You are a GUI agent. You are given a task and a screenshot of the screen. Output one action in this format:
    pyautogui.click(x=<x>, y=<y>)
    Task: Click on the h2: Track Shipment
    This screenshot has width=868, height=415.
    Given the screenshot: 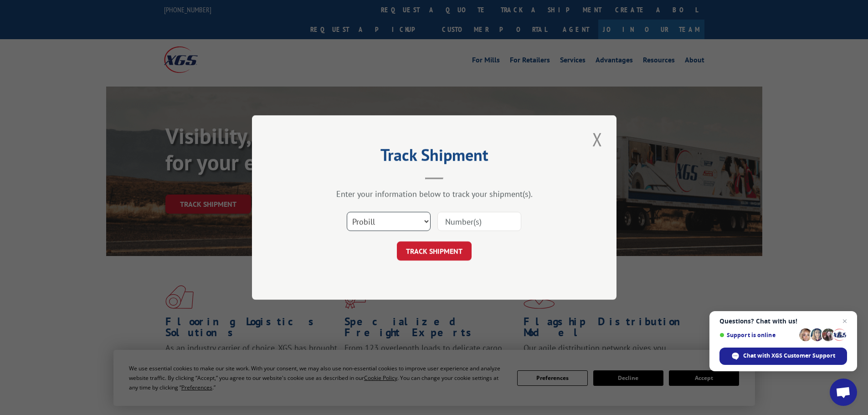 What is the action you would take?
    pyautogui.click(x=434, y=157)
    